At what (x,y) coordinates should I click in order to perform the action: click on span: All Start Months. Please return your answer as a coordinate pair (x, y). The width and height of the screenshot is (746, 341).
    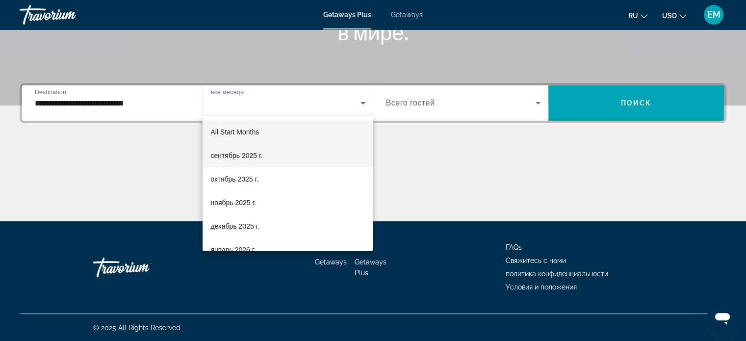
    Looking at the image, I should click on (234, 132).